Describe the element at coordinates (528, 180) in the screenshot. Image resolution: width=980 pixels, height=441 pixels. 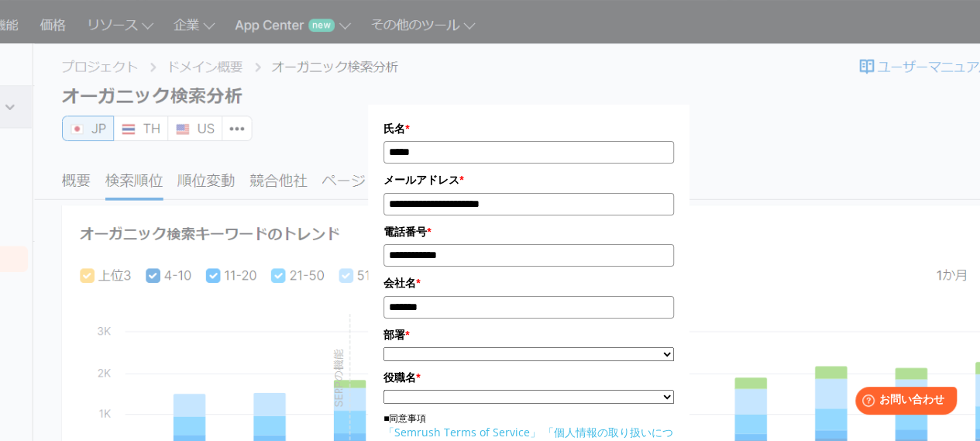
I see `label: メールアドレス` at that location.